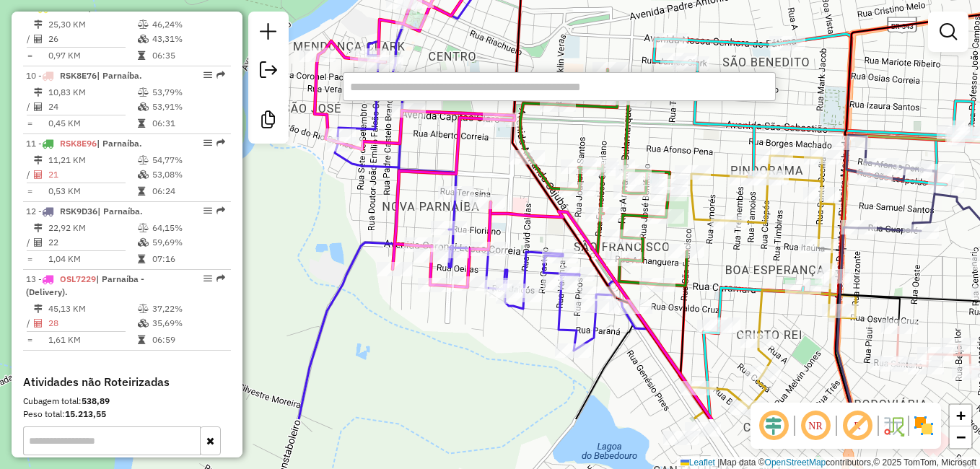  I want to click on td: 54,77%, so click(188, 160).